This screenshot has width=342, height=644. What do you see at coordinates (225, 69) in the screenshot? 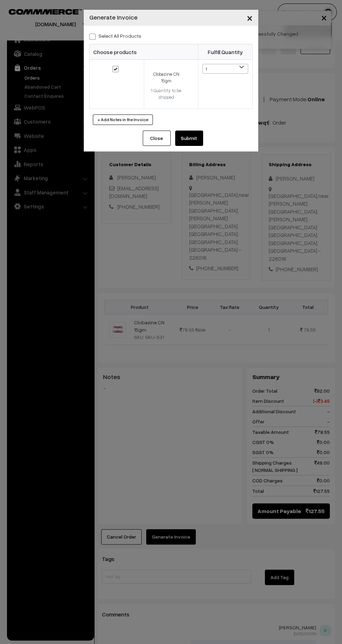
I see `span: 1` at bounding box center [225, 69].